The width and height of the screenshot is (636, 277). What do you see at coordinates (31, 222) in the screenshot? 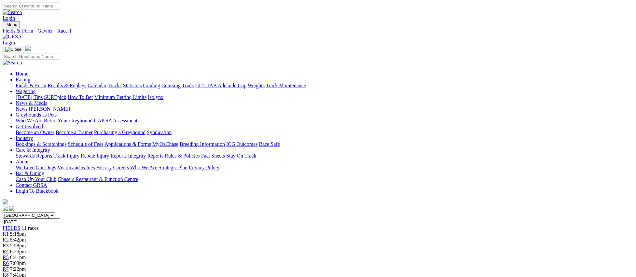
I see `input: Select date` at bounding box center [31, 222].